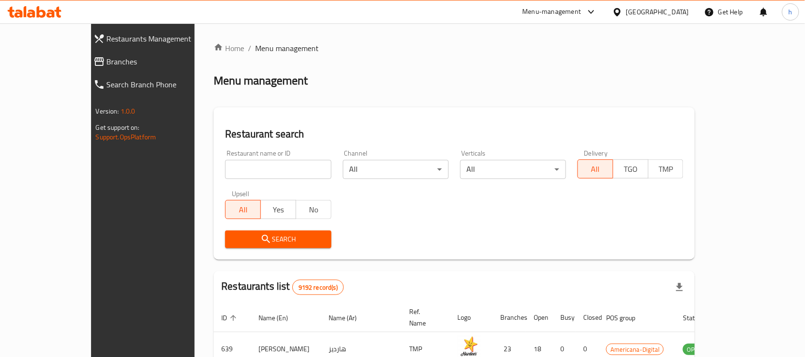 The image size is (805, 357). Describe the element at coordinates (156, 62) in the screenshot. I see `a: Branches` at that location.